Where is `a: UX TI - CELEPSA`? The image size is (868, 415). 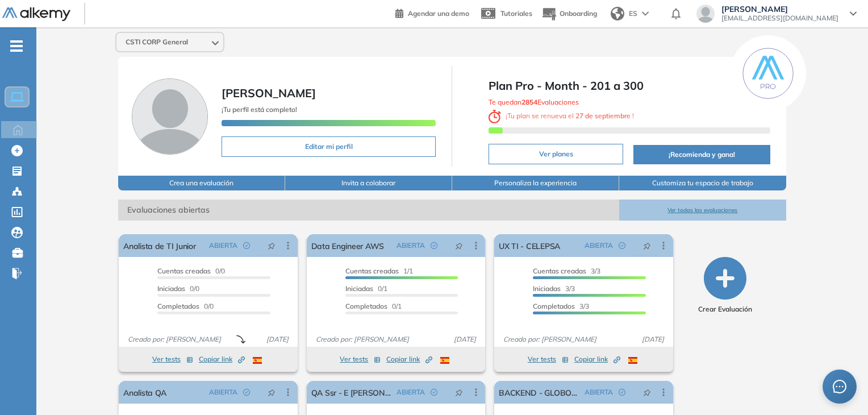 a: UX TI - CELEPSA is located at coordinates (529, 246).